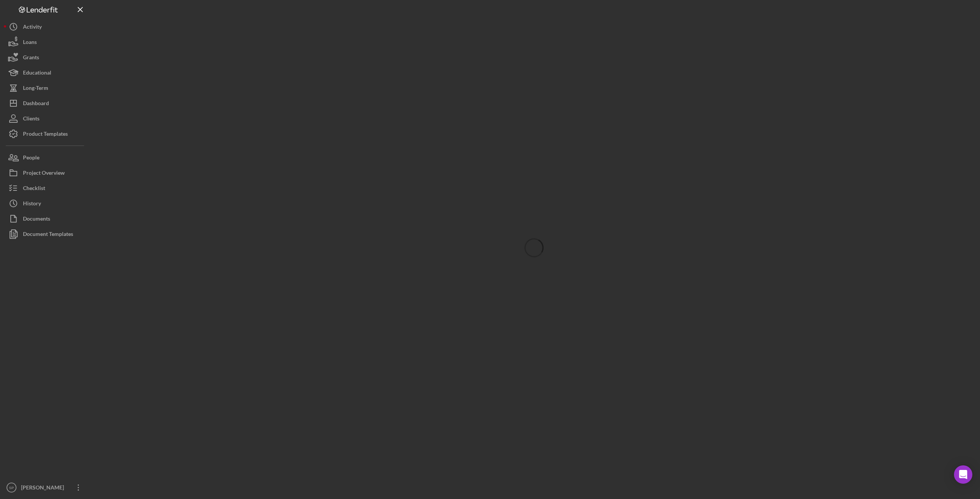 This screenshot has height=499, width=980. I want to click on button: Document Templates, so click(46, 234).